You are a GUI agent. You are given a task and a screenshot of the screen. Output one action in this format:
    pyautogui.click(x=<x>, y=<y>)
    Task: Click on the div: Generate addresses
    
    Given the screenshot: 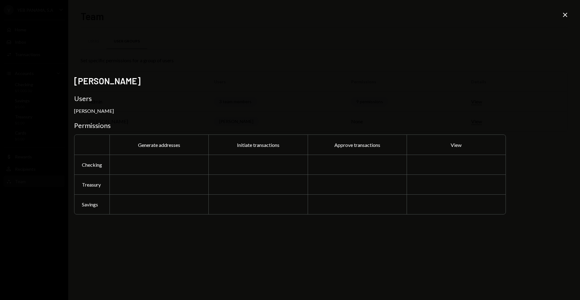 What is the action you would take?
    pyautogui.click(x=159, y=145)
    